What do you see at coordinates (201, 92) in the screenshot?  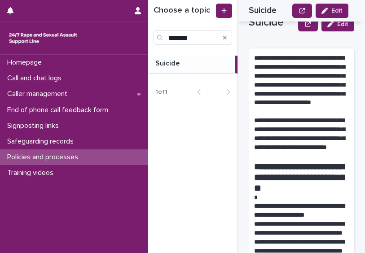 I see `button: Back` at bounding box center [201, 92].